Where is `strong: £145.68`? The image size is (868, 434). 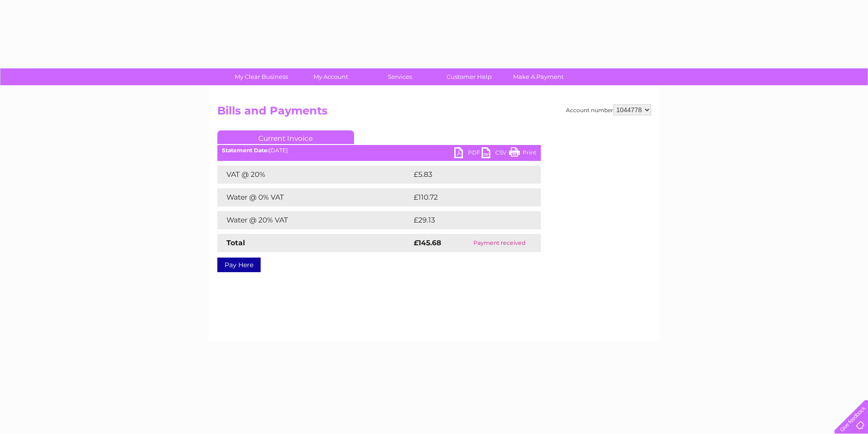
strong: £145.68 is located at coordinates (427, 243).